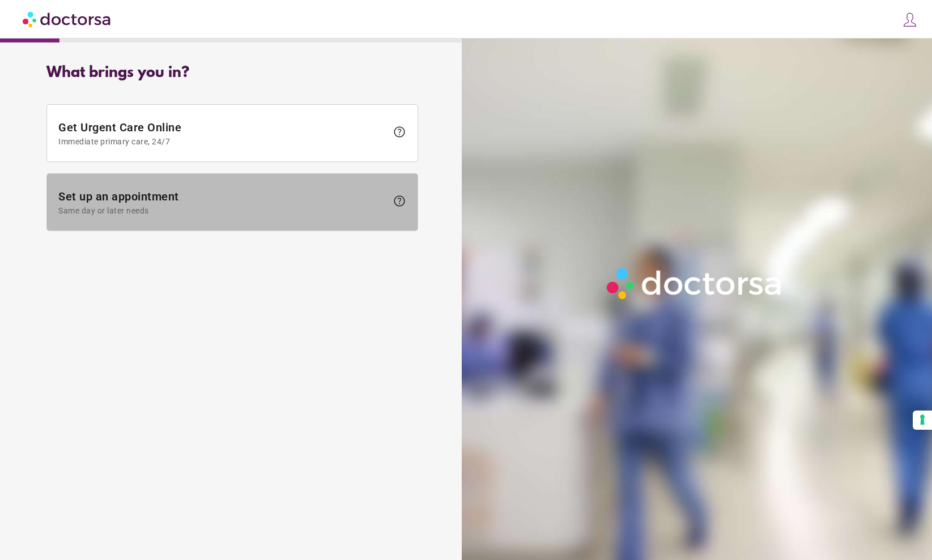  What do you see at coordinates (923, 420) in the screenshot?
I see `button: Your consent preferences for tracking technologies` at bounding box center [923, 420].